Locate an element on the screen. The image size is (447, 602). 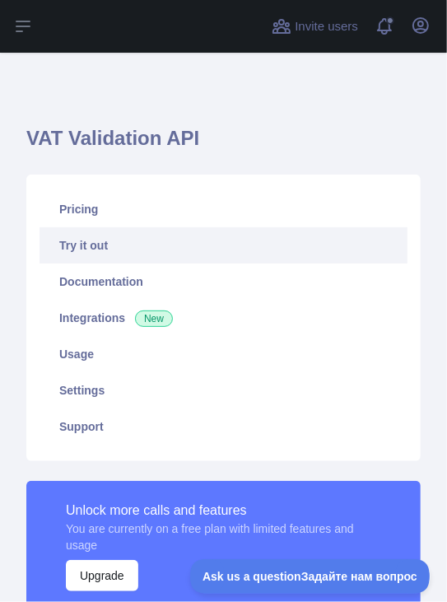
a: Settings is located at coordinates (223, 390).